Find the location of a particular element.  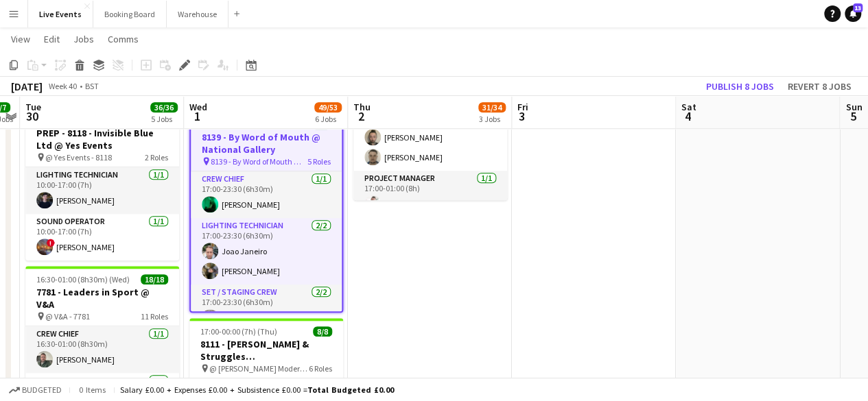

span: Total Budgeted £0.00 is located at coordinates (351, 389).